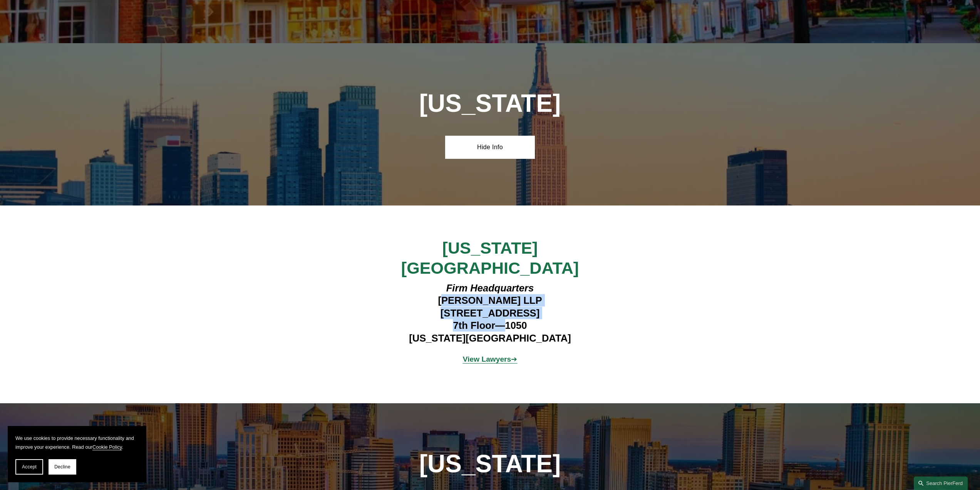 This screenshot has width=980, height=490. I want to click on a: Hide Info, so click(490, 147).